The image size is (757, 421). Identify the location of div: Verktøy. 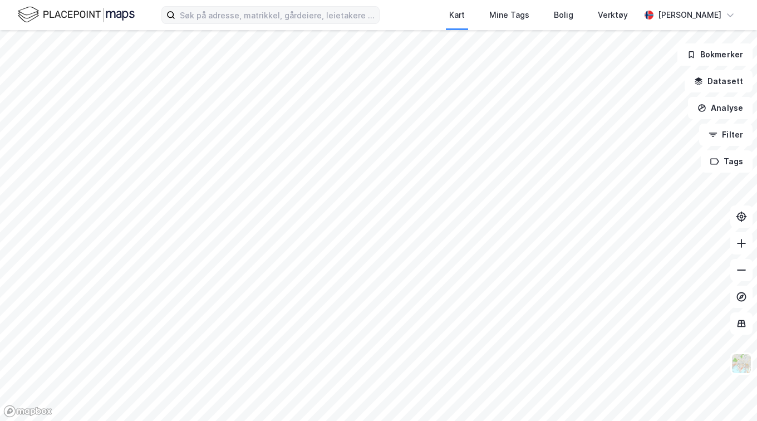
(613, 15).